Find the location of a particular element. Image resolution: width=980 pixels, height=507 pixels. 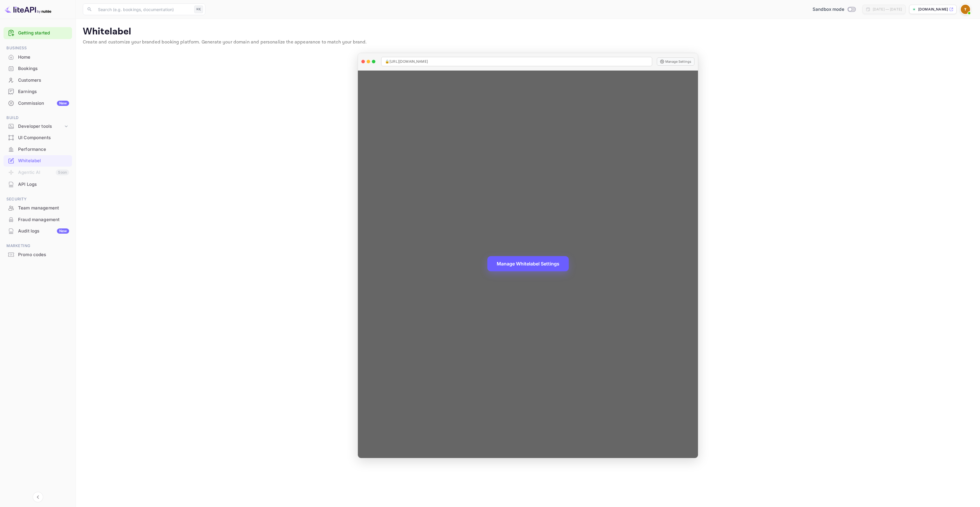

input: Search (e.g. bookings, documentation) is located at coordinates (143, 10).